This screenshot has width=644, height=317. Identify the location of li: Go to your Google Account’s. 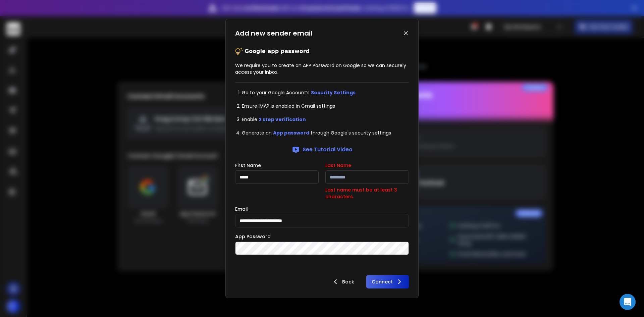
(325, 93).